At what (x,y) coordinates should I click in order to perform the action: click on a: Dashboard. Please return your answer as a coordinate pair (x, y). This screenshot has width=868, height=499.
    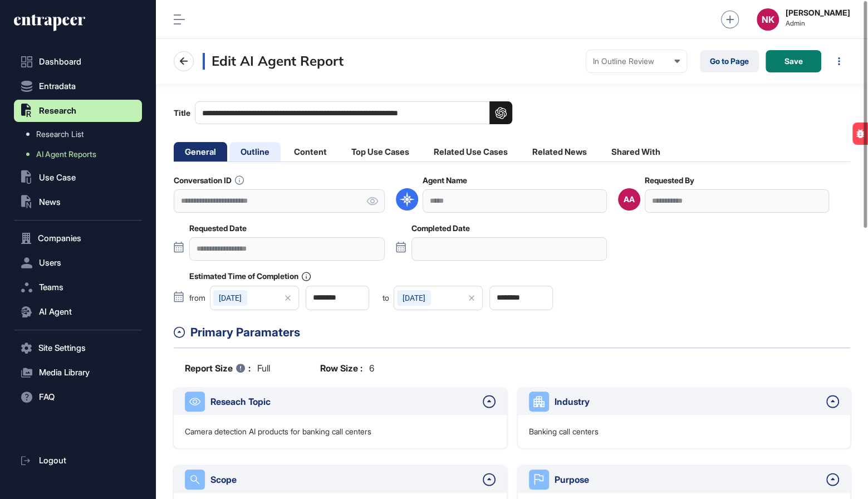
    Looking at the image, I should click on (78, 62).